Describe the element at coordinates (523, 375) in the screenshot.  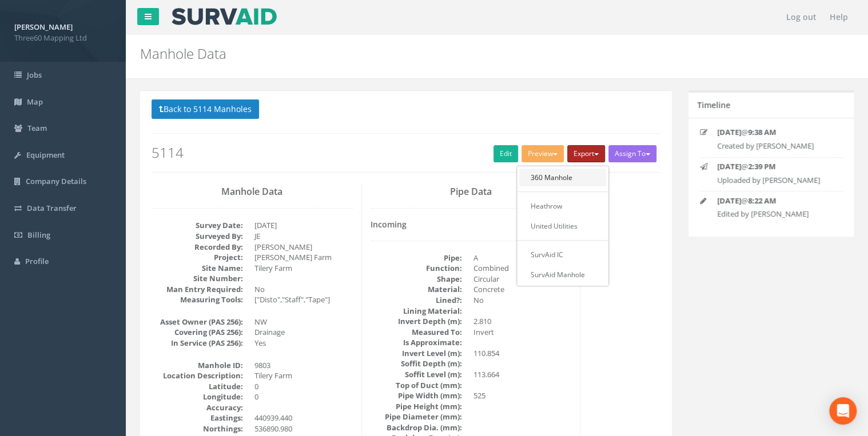
I see `dd: 113.664` at that location.